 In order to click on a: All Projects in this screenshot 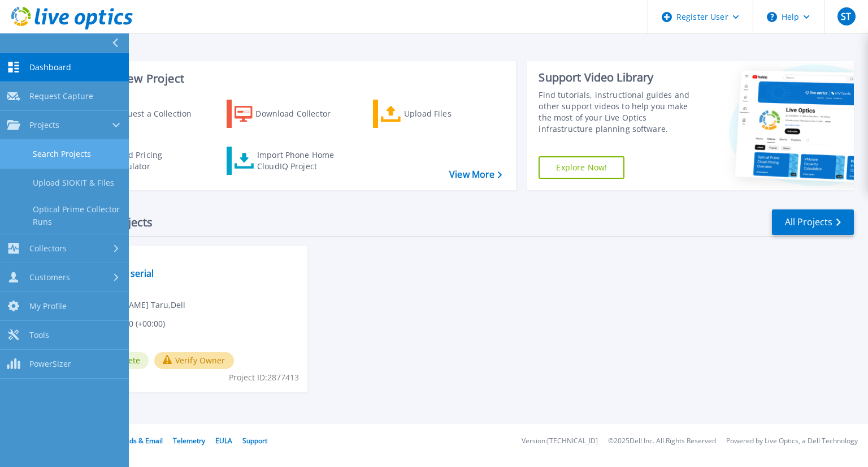, I will do `click(813, 222)`.